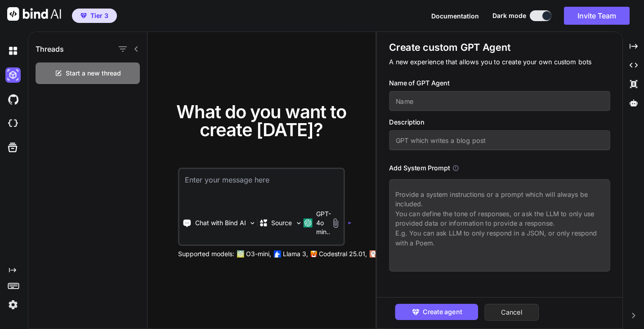  What do you see at coordinates (499, 140) in the screenshot?
I see `input: GPT which writes a blog post` at bounding box center [499, 140].